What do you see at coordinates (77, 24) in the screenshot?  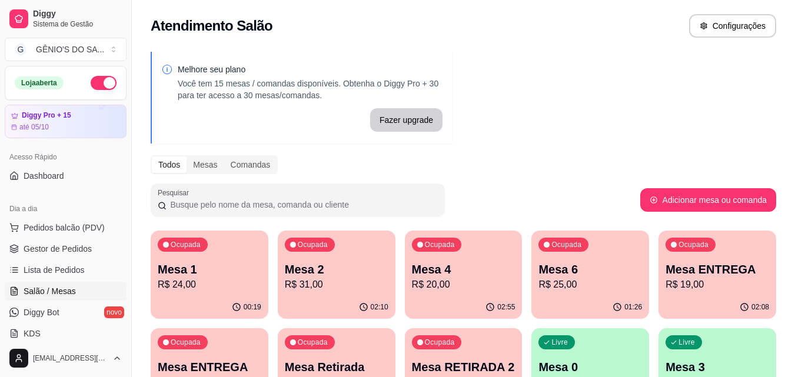 I see `span: Sistema de Gestão` at bounding box center [77, 24].